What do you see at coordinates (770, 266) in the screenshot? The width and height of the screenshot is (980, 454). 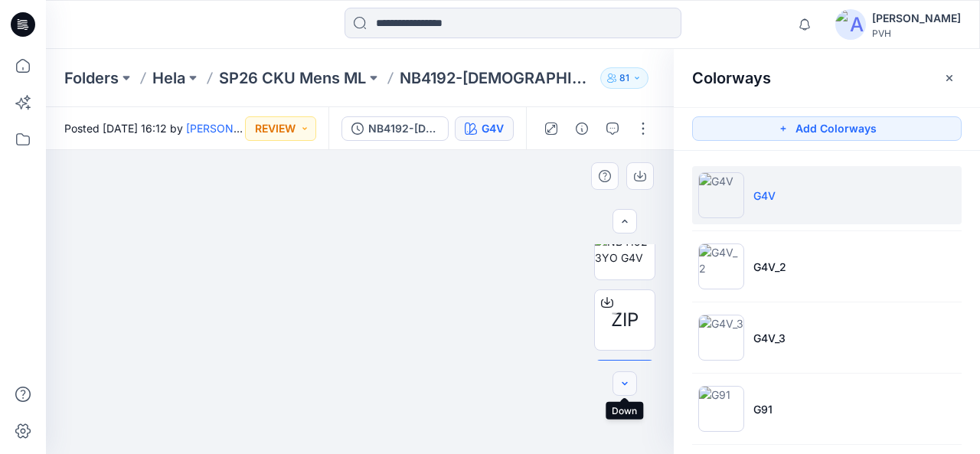 I see `p: G4V_2` at bounding box center [770, 266].